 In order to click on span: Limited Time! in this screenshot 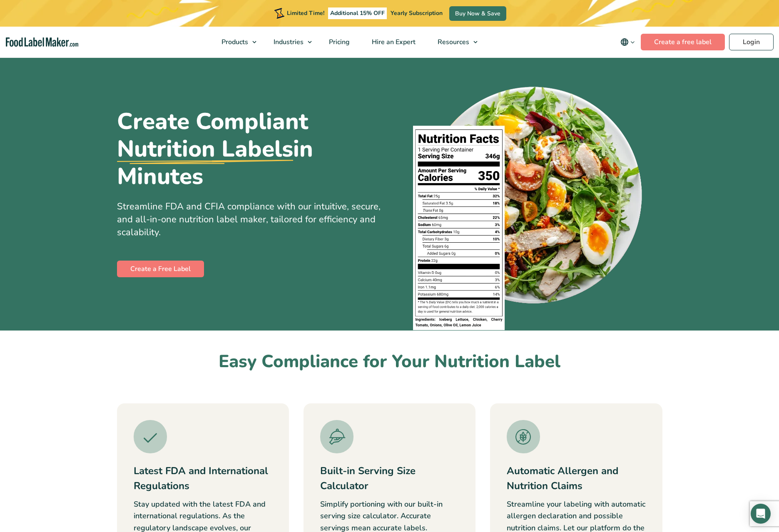, I will do `click(305, 13)`.